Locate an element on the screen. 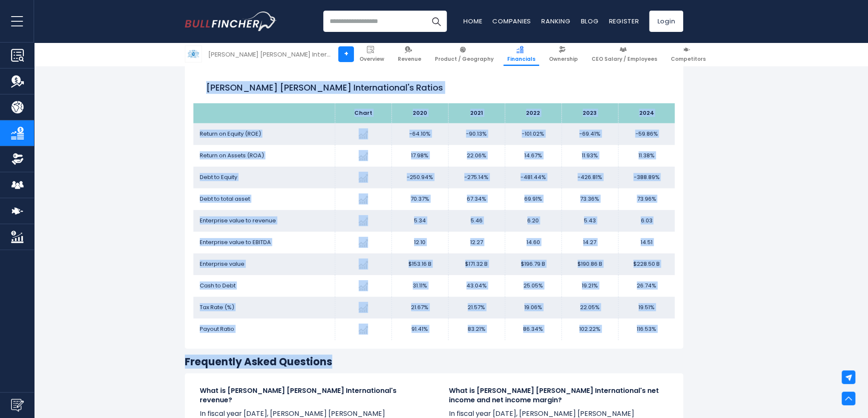 This screenshot has height=418, width=868. td: -426.81% is located at coordinates (589, 178).